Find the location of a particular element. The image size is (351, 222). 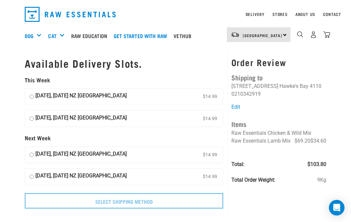

span: 9Kg is located at coordinates (322, 180).